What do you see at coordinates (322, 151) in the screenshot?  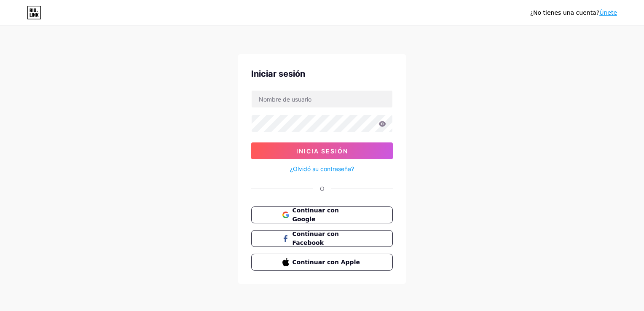 I see `span: Inicia sesión` at bounding box center [322, 151].